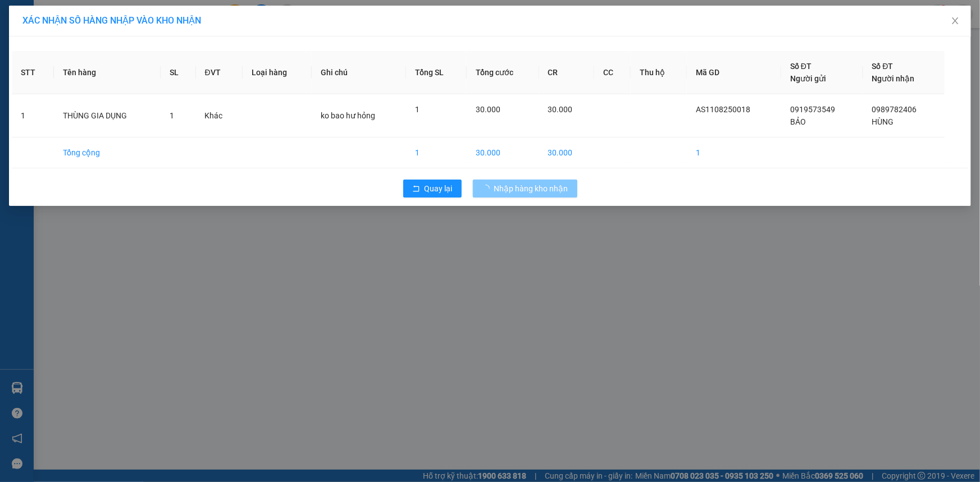 The image size is (980, 482). Describe the element at coordinates (416, 189) in the screenshot. I see `span: rollback` at that location.